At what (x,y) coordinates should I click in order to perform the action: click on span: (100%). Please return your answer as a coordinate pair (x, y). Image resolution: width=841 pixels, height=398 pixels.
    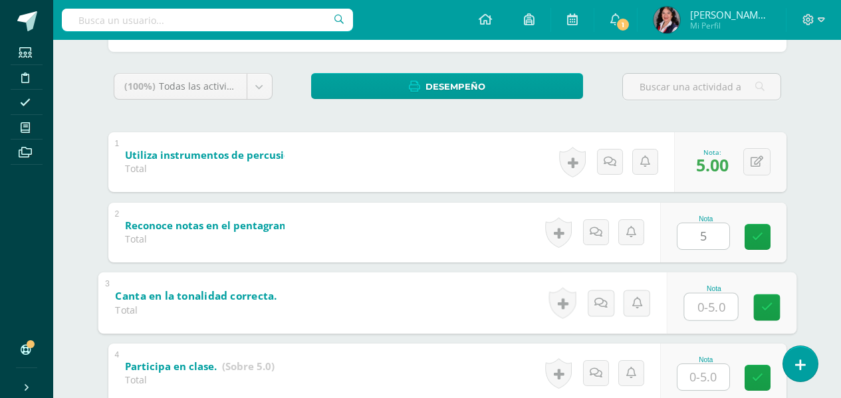
    Looking at the image, I should click on (140, 86).